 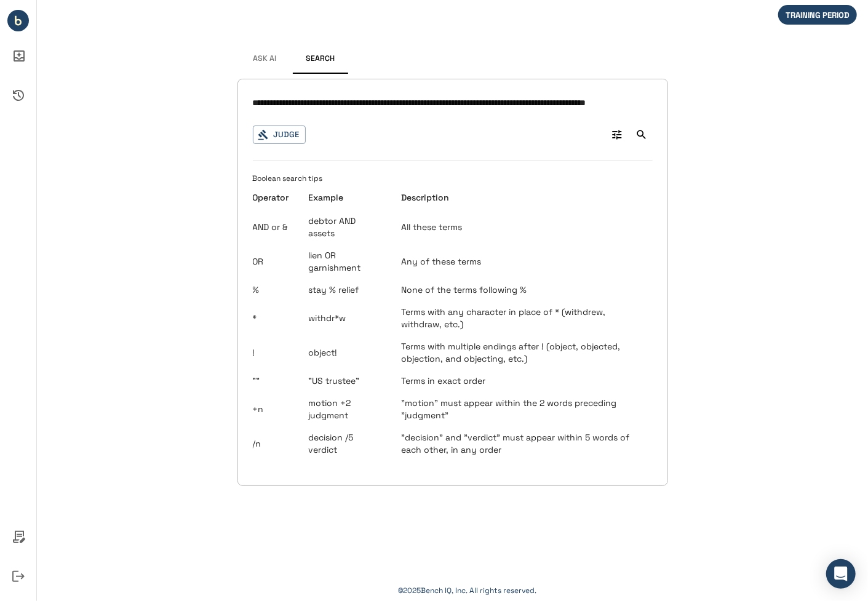 I want to click on td: /n, so click(x=276, y=443).